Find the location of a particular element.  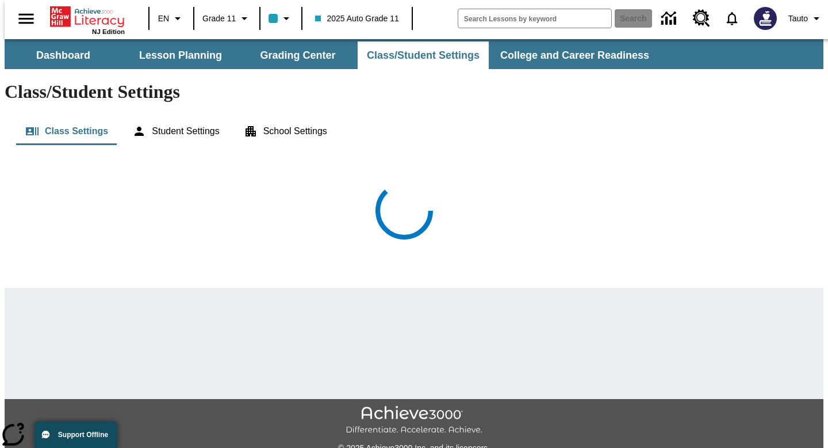

button: Class Settings is located at coordinates (67, 131).